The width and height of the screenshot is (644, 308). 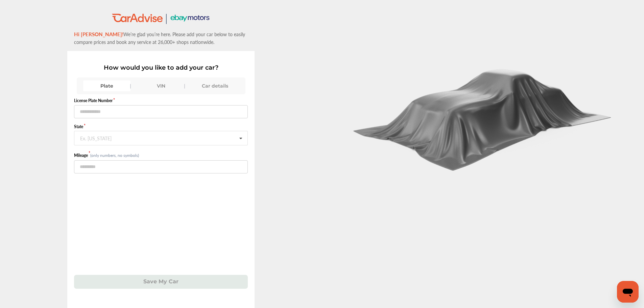 What do you see at coordinates (160, 38) in the screenshot?
I see `span: We’re glad you’re here. Please add your car below to easily compare prices and book any service a...` at bounding box center [160, 38].